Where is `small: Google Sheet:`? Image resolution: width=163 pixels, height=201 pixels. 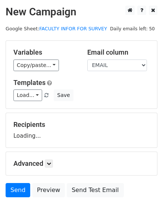
small: Google Sheet: is located at coordinates (56, 28).